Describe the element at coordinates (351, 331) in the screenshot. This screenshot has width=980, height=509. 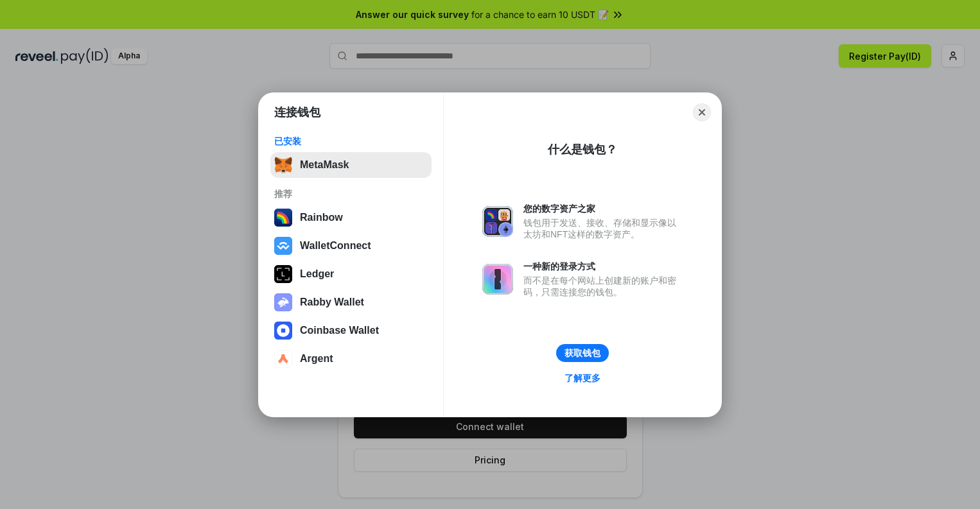
I see `button: Coinbase Wallet` at that location.